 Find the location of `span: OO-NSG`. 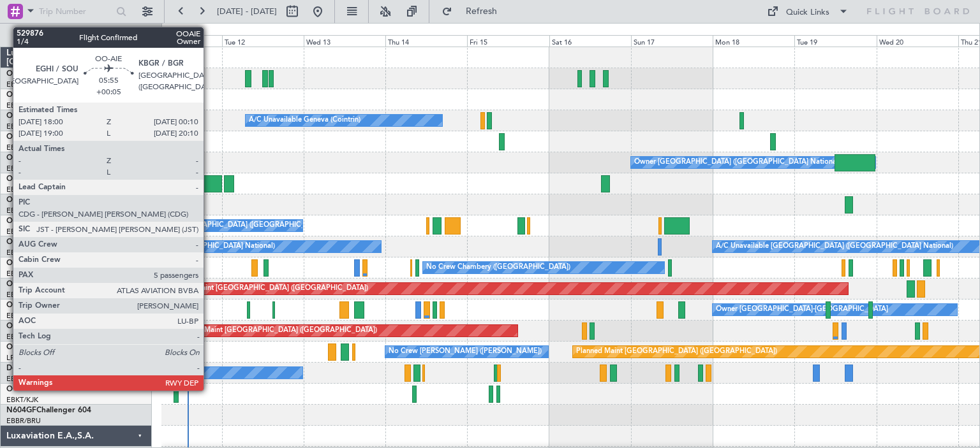

span: OO-NSG is located at coordinates (22, 284).